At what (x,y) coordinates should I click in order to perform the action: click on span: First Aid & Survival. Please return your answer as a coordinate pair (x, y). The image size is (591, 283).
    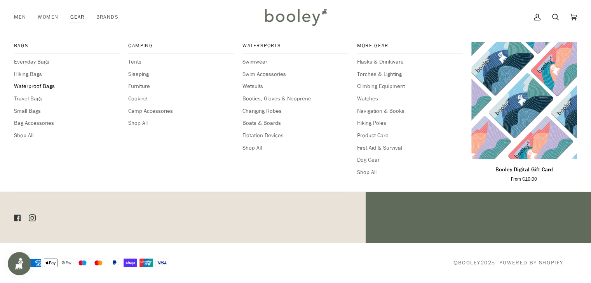
    Looking at the image, I should click on (409, 148).